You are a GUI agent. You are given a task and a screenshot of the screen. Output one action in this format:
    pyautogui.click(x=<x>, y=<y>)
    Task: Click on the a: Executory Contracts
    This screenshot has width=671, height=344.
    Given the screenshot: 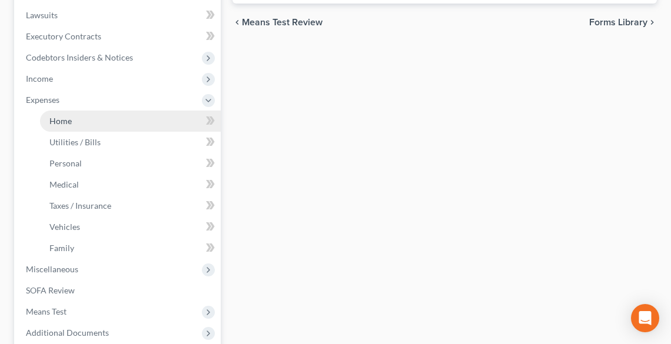 What is the action you would take?
    pyautogui.click(x=118, y=36)
    